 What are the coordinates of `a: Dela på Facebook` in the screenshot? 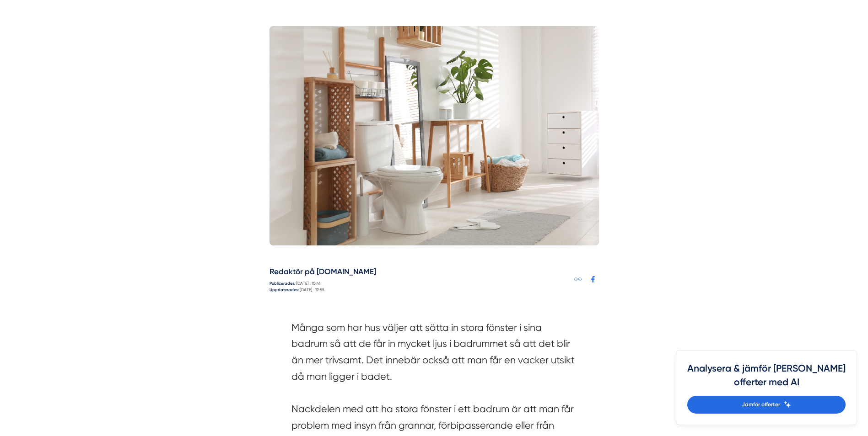 It's located at (593, 279).